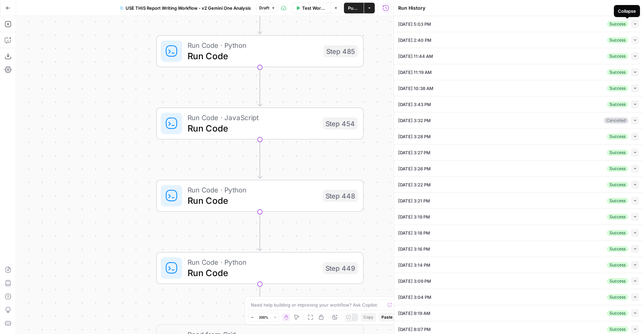 This screenshot has height=334, width=643. I want to click on button: Publish, so click(354, 8).